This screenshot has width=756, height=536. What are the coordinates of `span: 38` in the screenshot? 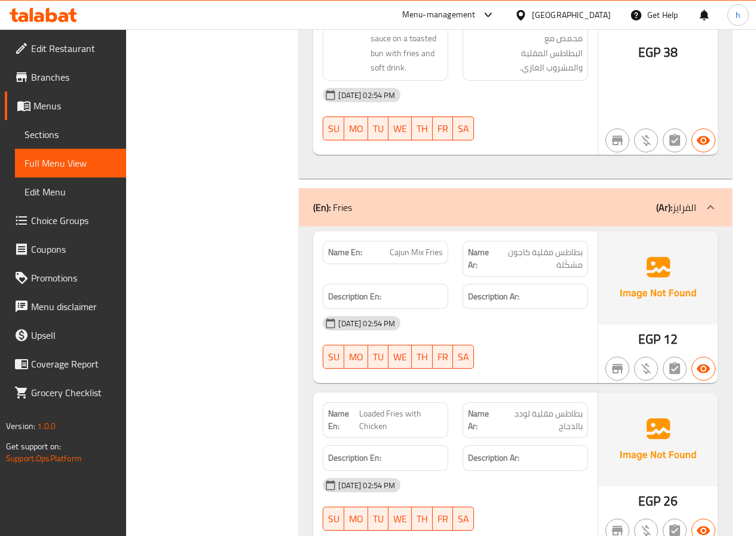 It's located at (671, 52).